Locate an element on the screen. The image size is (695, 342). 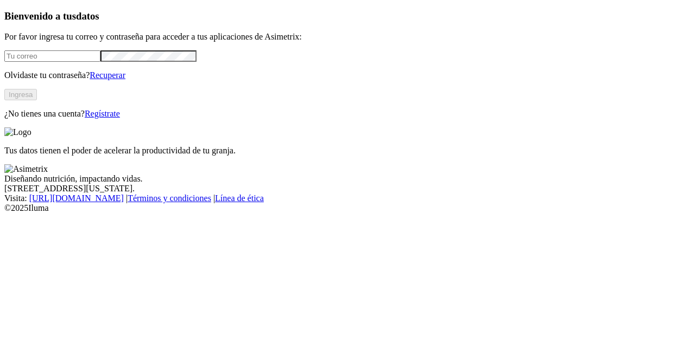
p: Olvidaste tu contraseña? is located at coordinates (347, 75).